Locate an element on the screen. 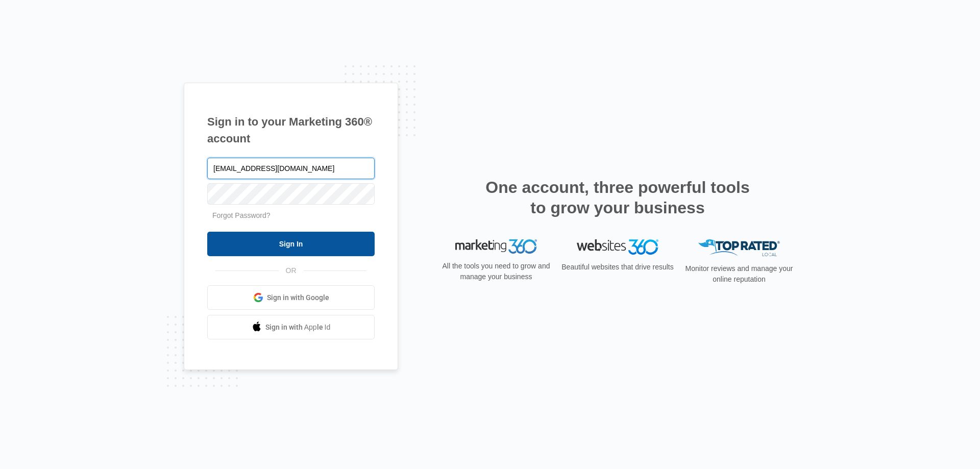 This screenshot has height=469, width=980. span: OR is located at coordinates (291, 271).